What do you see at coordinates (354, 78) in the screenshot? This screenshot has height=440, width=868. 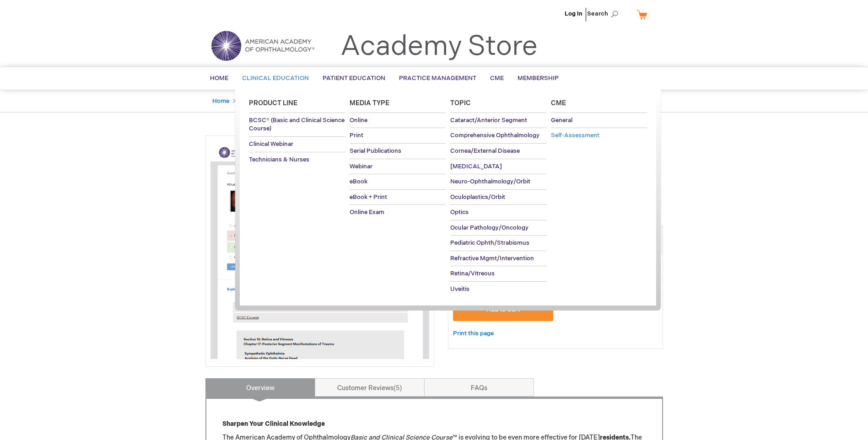 I see `span: Patient Education` at bounding box center [354, 78].